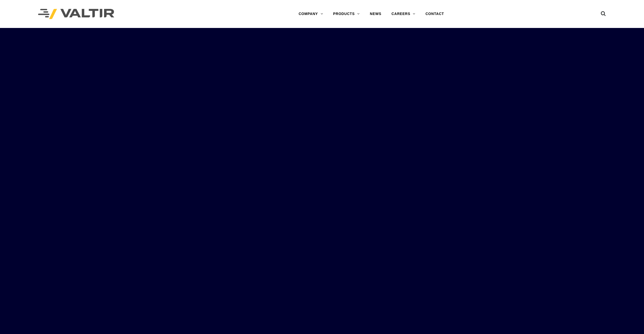  I want to click on img: Valtir, so click(76, 14).